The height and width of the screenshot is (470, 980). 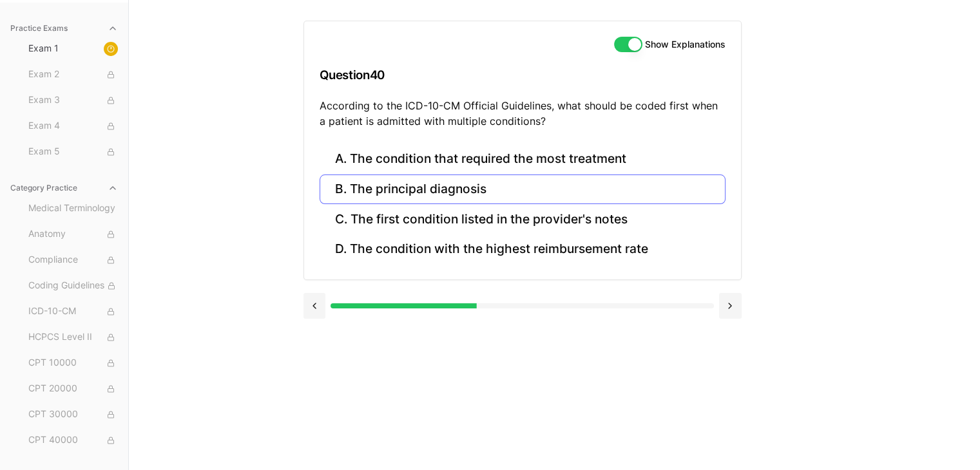 What do you see at coordinates (72, 286) in the screenshot?
I see `span: Coding Guidelines` at bounding box center [72, 286].